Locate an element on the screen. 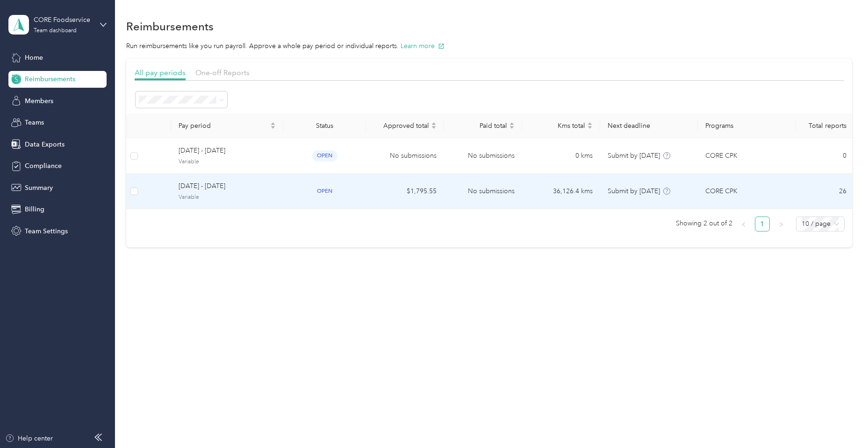  td: 0 is located at coordinates (824, 156).